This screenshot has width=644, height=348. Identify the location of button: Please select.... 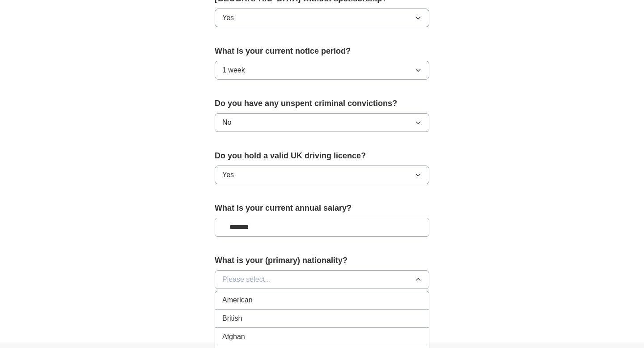
(322, 279).